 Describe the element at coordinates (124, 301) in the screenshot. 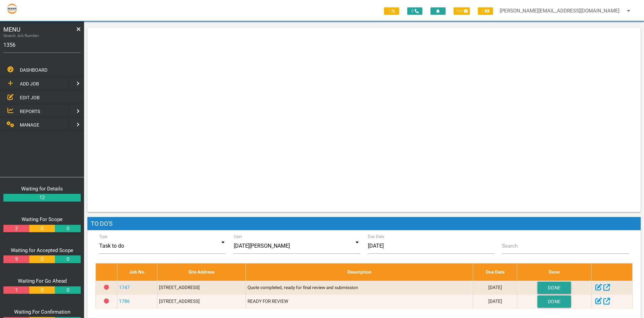

I see `a: 1786` at that location.